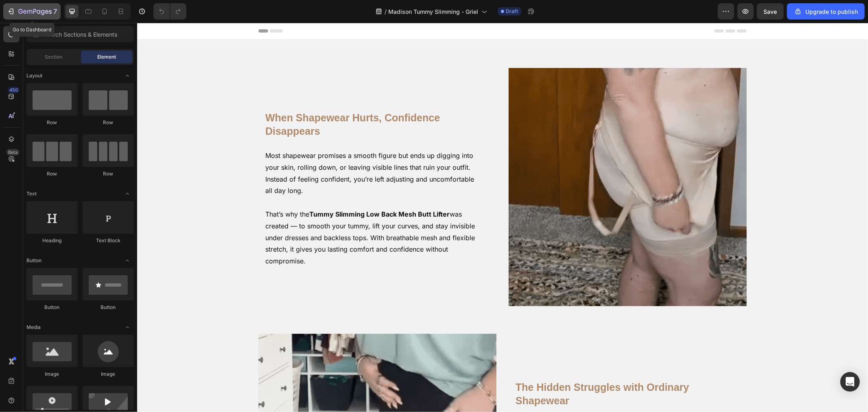 This screenshot has height=412, width=868. I want to click on div: Open Intercom Messenger, so click(850, 382).